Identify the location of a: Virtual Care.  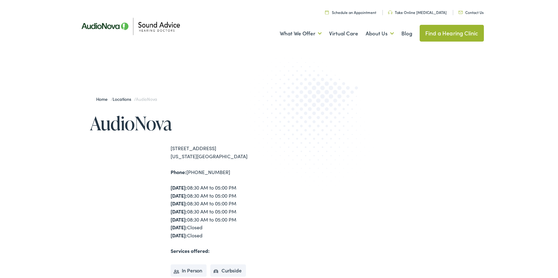
(344, 34).